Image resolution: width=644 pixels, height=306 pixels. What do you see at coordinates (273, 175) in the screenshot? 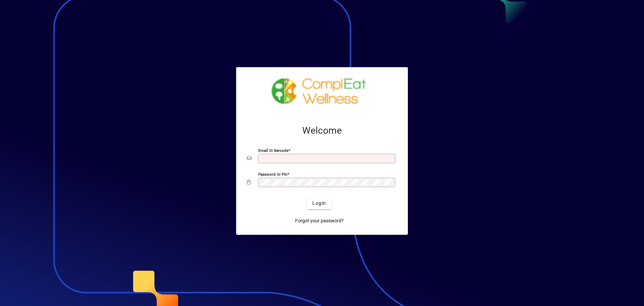
I see `mat-label: Password or Pin` at bounding box center [273, 175].